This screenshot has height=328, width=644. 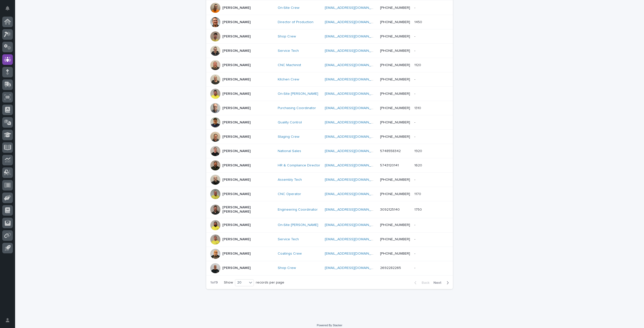 What do you see at coordinates (390, 210) in the screenshot?
I see `a: 3092125140` at bounding box center [390, 210].